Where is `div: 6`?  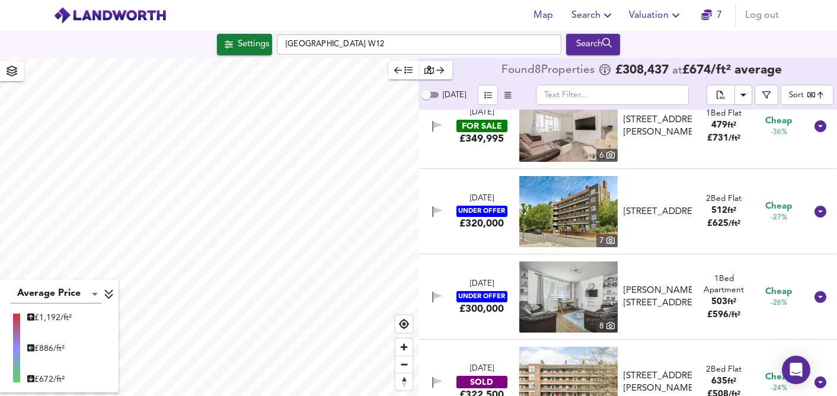 div: 6 is located at coordinates (607, 155).